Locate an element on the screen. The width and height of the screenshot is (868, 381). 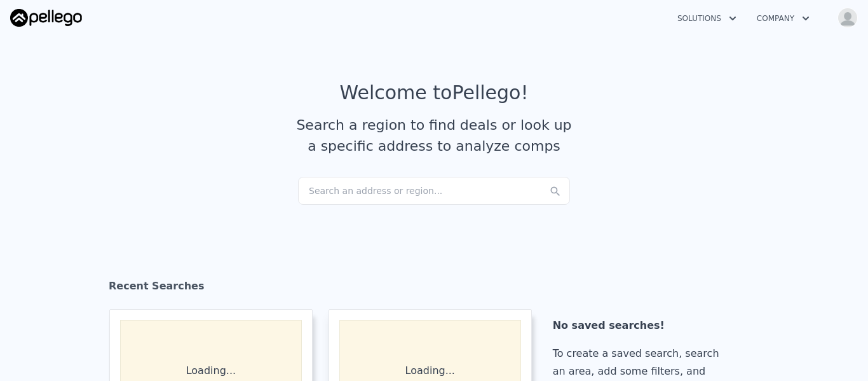
div: Search an address or region... is located at coordinates (434, 191).